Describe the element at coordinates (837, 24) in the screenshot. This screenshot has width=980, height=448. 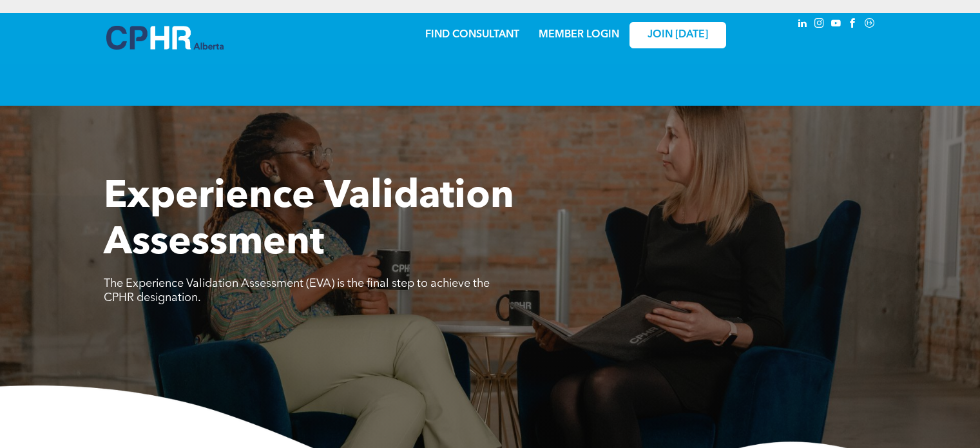
I see `a: youtube` at that location.